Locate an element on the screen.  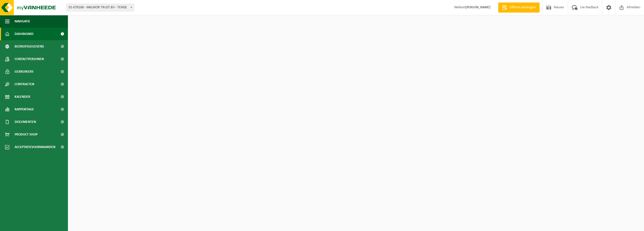
span: 01-078168 - WALMOR TRUST BV - TEMSE is located at coordinates (100, 7).